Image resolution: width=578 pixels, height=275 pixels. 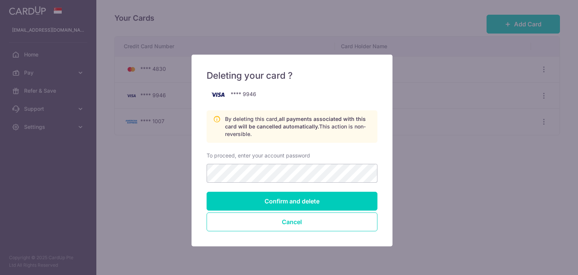 I want to click on h5: Deleting your card ?, so click(x=292, y=76).